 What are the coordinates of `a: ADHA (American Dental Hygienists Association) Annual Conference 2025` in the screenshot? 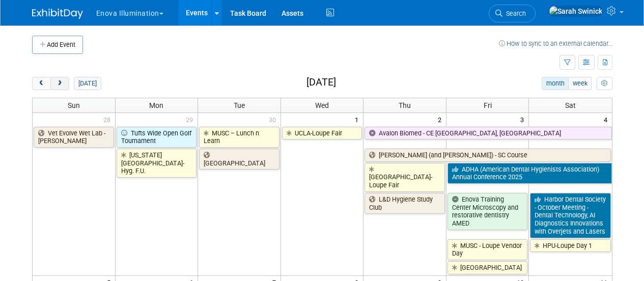 It's located at (529, 173).